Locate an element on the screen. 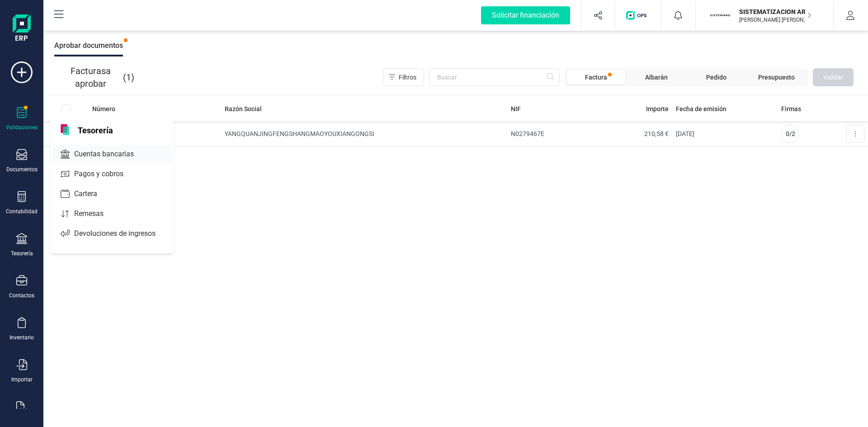 The height and width of the screenshot is (427, 868). span: Remesas is located at coordinates (95, 214).